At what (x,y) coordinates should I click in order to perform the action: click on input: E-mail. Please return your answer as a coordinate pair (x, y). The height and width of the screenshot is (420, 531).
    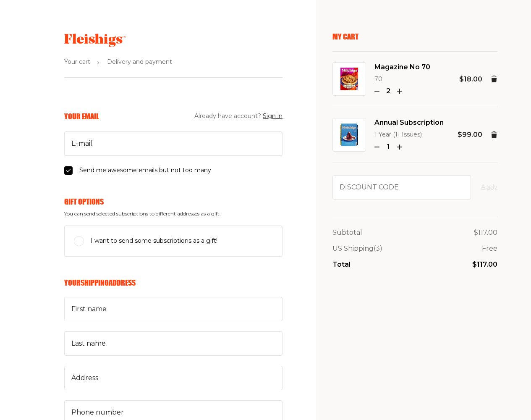
    Looking at the image, I should click on (173, 143).